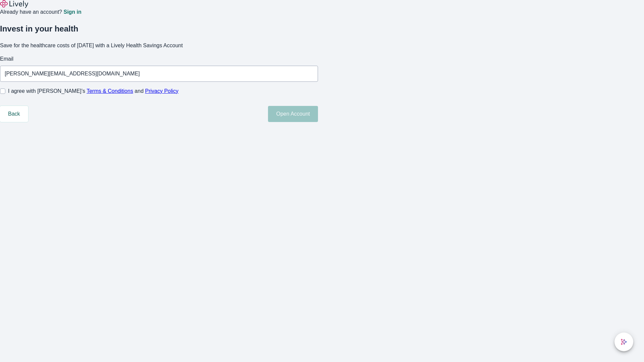  I want to click on a: Sign in, so click(72, 12).